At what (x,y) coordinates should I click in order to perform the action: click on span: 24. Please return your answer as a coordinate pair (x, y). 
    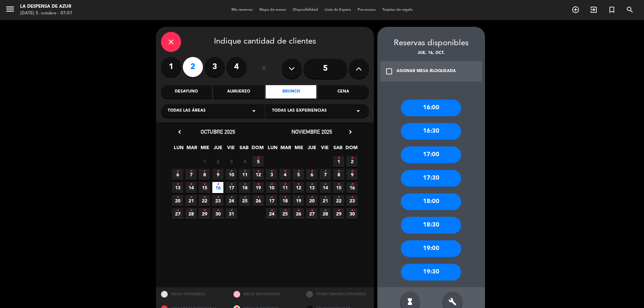
    Looking at the image, I should click on (231, 200).